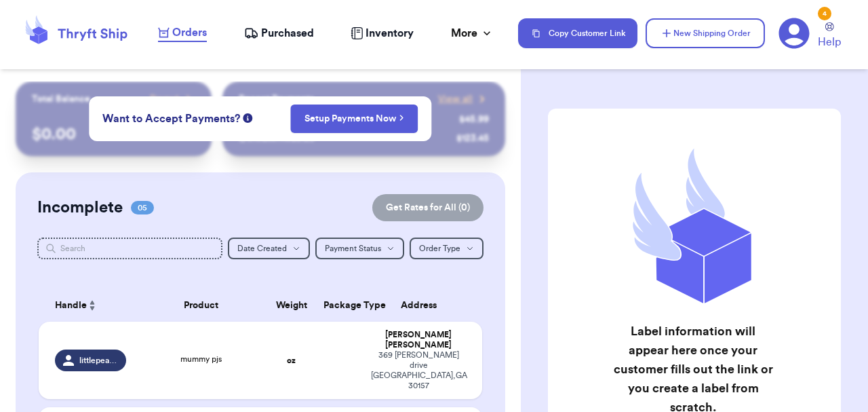 This screenshot has height=412, width=868. Describe the element at coordinates (262, 248) in the screenshot. I see `span: Date Created` at that location.